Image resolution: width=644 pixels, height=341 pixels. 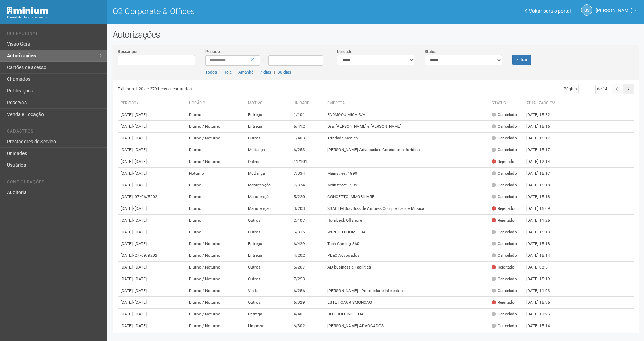 What do you see at coordinates (407, 303) in the screenshot?
I see `td: ESTETICACRISMONCAO` at bounding box center [407, 303].